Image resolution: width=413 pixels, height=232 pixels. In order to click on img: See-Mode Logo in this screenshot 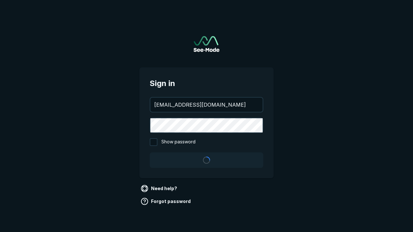, I will do `click(206, 44)`.